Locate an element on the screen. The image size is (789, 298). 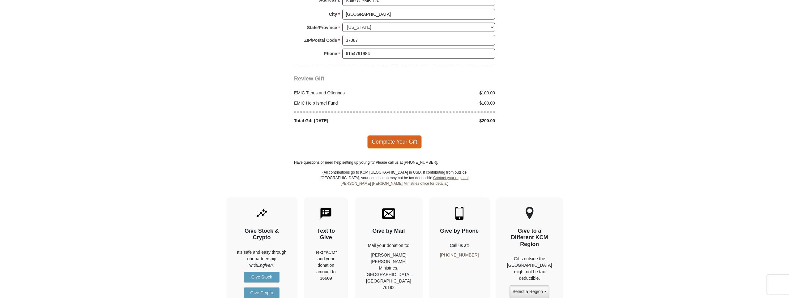
span: Complete Your Gift is located at coordinates (394, 142).